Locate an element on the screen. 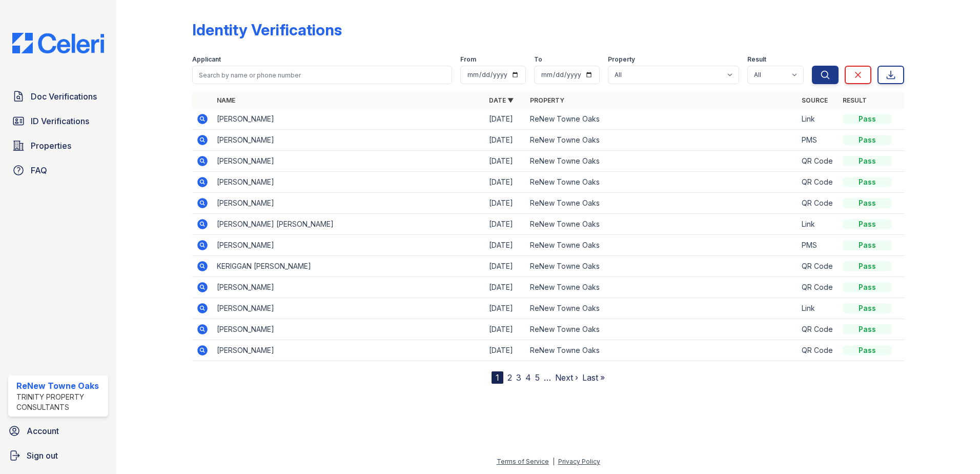 The width and height of the screenshot is (980, 474). div: ReNew Towne Oaks is located at coordinates (60, 385).